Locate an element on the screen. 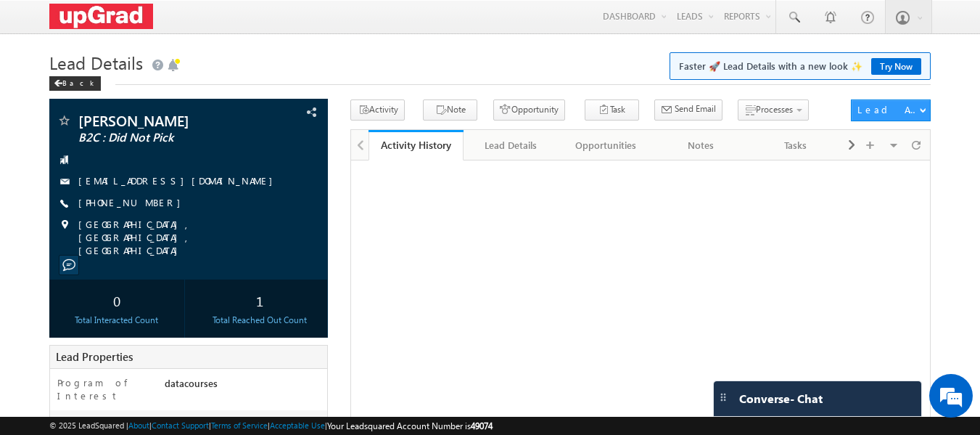  span: Faster 🚀 Lead Details with a new look ✨ is located at coordinates (800, 66).